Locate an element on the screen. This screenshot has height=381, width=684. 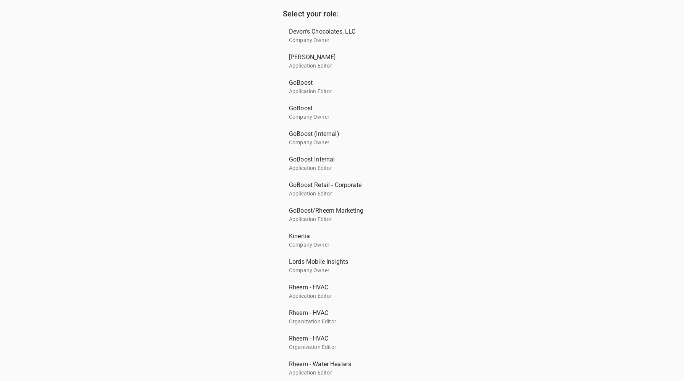
span: GoBoost Retail - Corporate is located at coordinates (339, 185).